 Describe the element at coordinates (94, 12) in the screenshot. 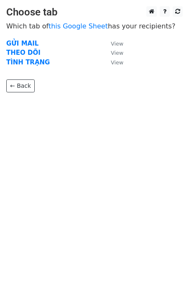

I see `h3: Choose tab` at that location.